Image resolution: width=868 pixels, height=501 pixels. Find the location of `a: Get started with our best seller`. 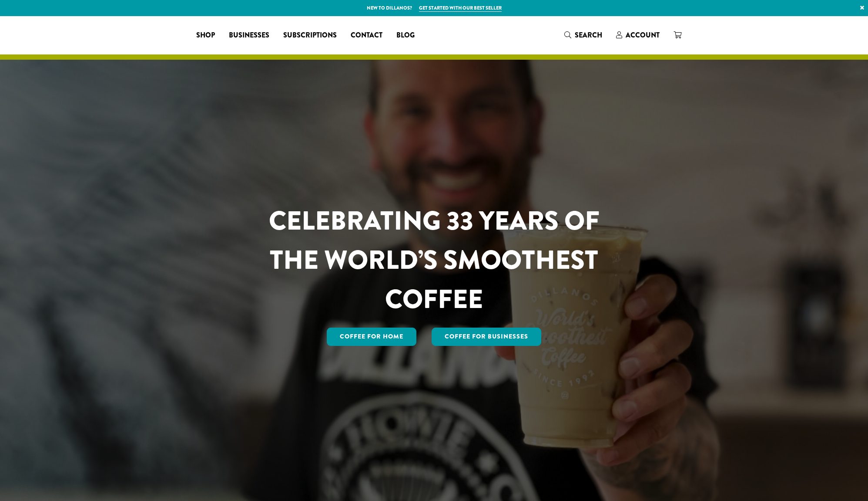

a: Get started with our best seller is located at coordinates (460, 8).